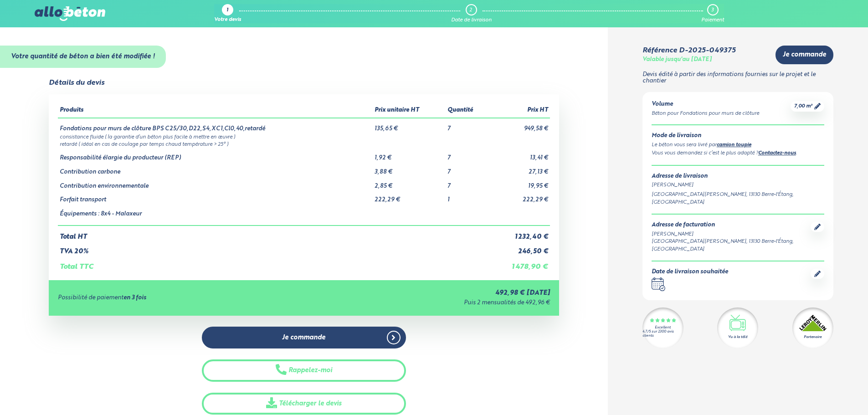 The width and height of the screenshot is (868, 415). I want to click on a: 2 Date de livraison, so click(472, 13).